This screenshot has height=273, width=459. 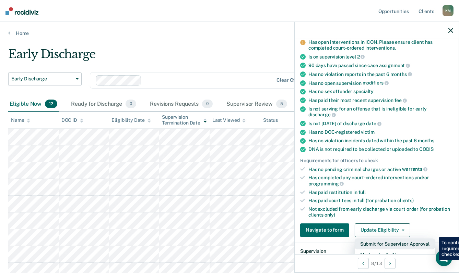 What do you see at coordinates (380, 74) in the screenshot?
I see `div: Has no violation reports in the past 6` at bounding box center [380, 74].